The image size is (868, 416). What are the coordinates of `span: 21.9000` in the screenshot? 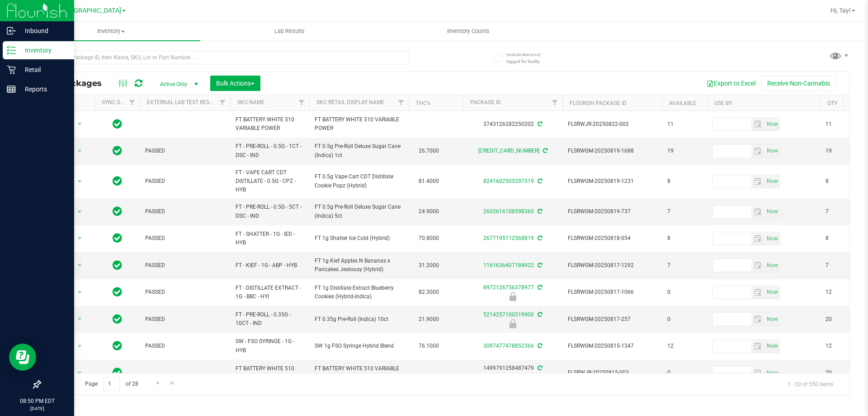 It's located at (428, 319).